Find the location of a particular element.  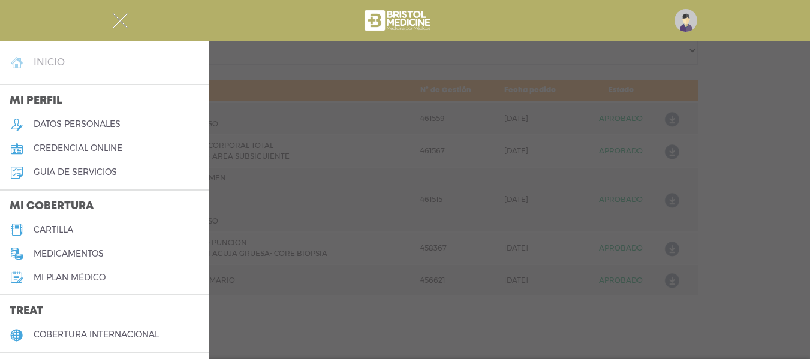

h4: inicio is located at coordinates (49, 62).